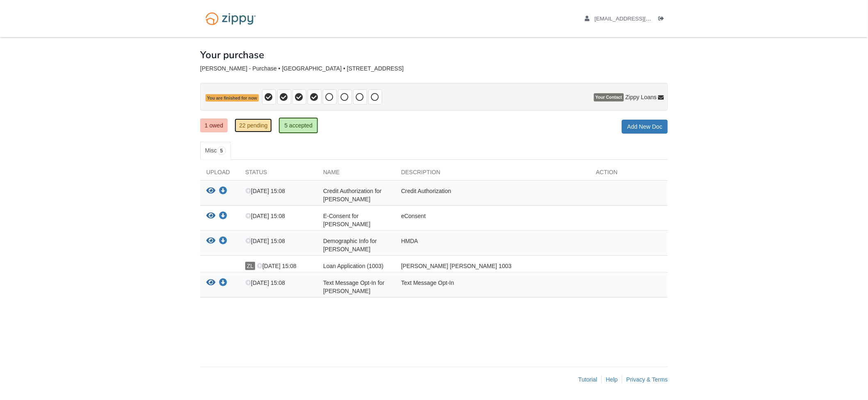 The height and width of the screenshot is (400, 868). What do you see at coordinates (211, 191) in the screenshot?
I see `button: View Credit Authorization for Tosha Funes` at bounding box center [211, 191].